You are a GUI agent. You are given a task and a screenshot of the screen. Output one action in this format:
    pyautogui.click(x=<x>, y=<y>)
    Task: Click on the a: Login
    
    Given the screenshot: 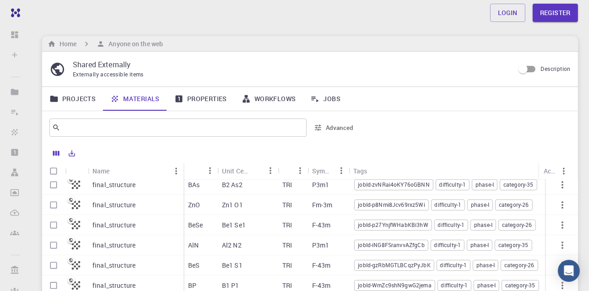 What is the action you would take?
    pyautogui.click(x=508, y=13)
    